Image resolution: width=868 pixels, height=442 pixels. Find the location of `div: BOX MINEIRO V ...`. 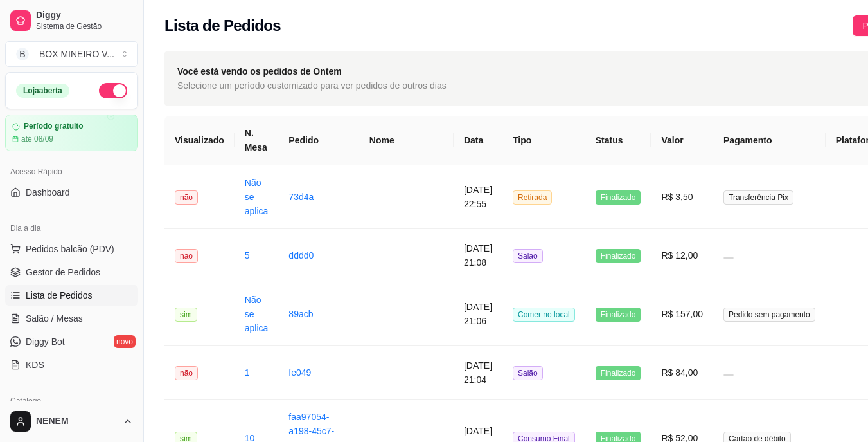

div: BOX MINEIRO V ... is located at coordinates (77, 54).